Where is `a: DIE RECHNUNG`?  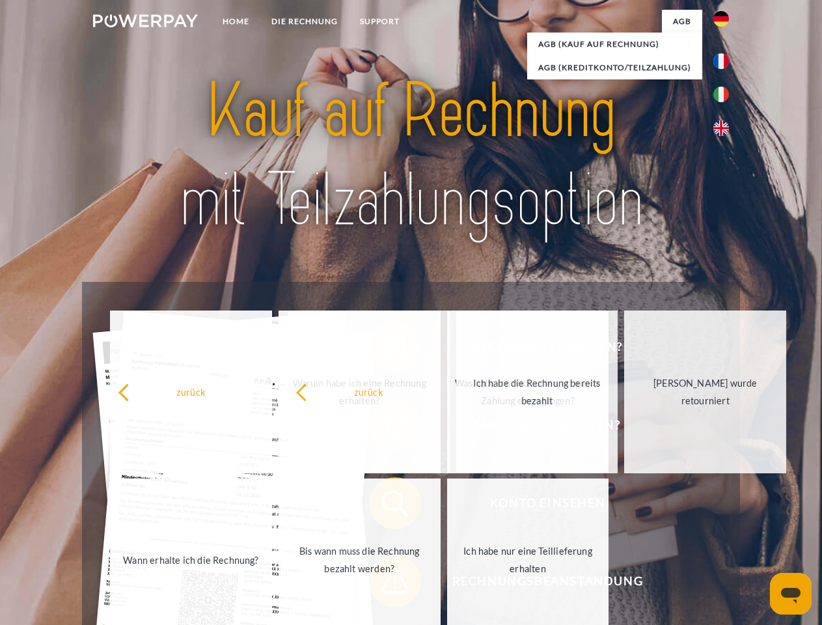
a: DIE RECHNUNG is located at coordinates (305, 21).